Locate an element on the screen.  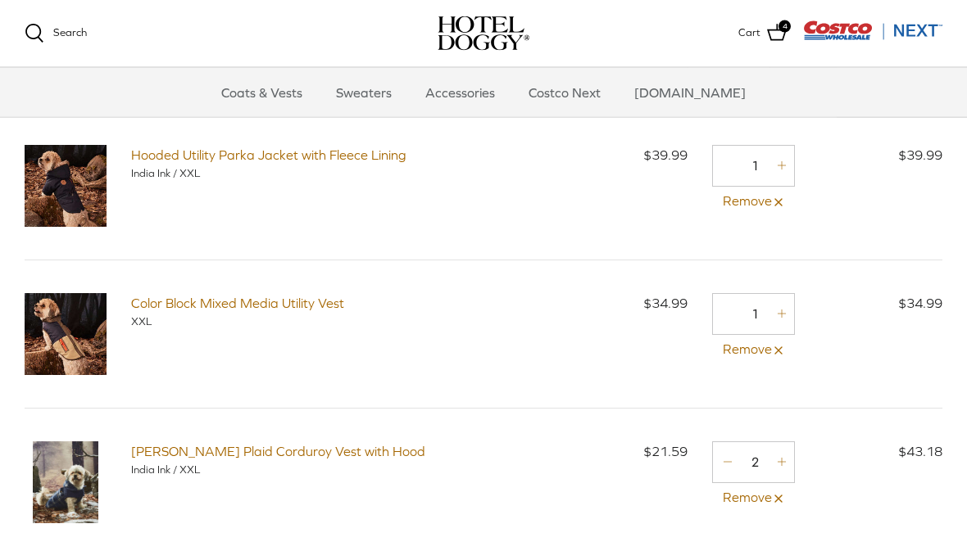
img: tan dog wearing a blue & brown vest is located at coordinates (65, 334).